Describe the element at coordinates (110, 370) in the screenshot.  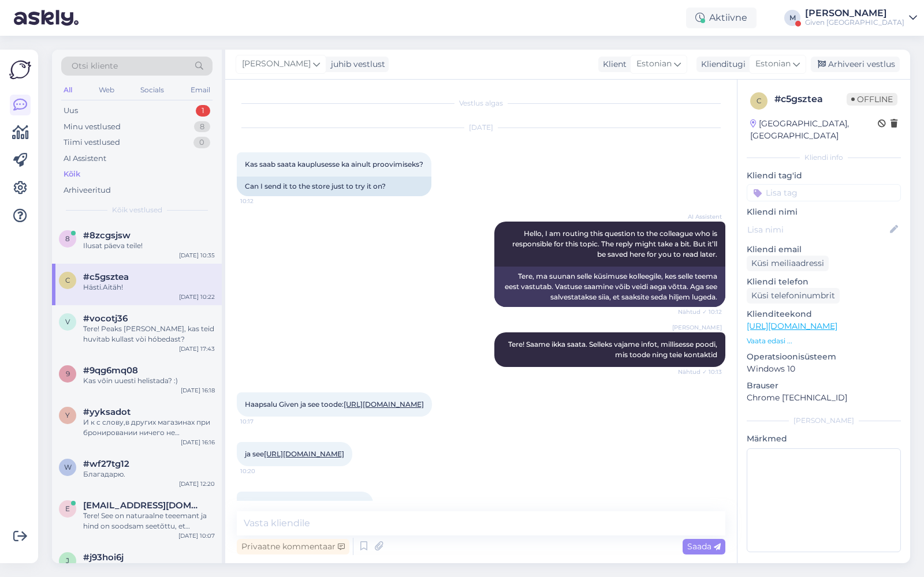
I see `span: #9qg6mq08` at that location.